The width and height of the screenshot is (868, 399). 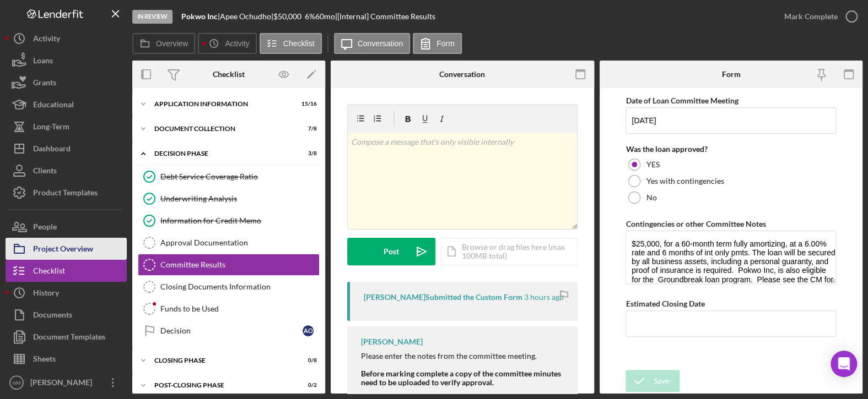 I want to click on a: Closing Documents Information, so click(x=229, y=287).